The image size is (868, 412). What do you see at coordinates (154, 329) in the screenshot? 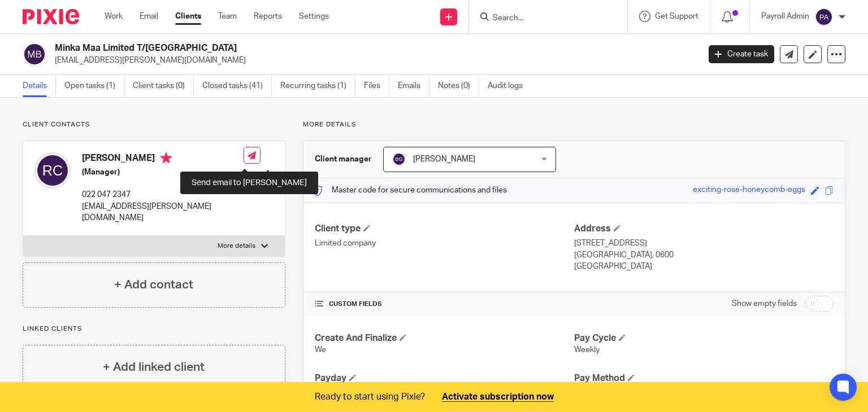
I see `p: Linked clients` at bounding box center [154, 329].